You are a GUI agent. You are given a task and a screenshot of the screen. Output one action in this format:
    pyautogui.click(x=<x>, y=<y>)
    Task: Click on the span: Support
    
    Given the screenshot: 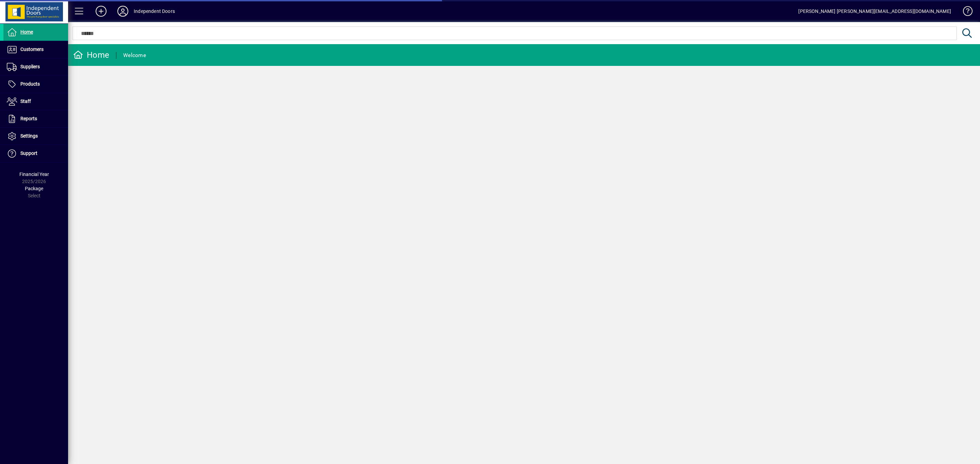 What is the action you would take?
    pyautogui.click(x=29, y=153)
    